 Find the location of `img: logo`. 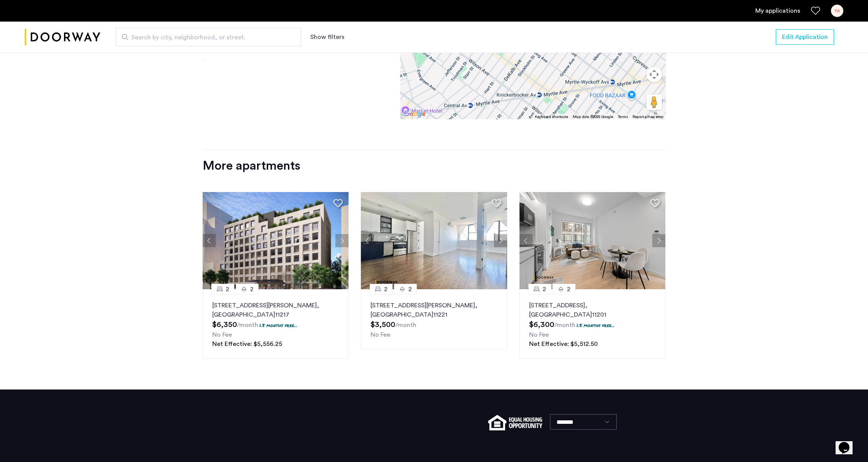

img: logo is located at coordinates (62, 37).